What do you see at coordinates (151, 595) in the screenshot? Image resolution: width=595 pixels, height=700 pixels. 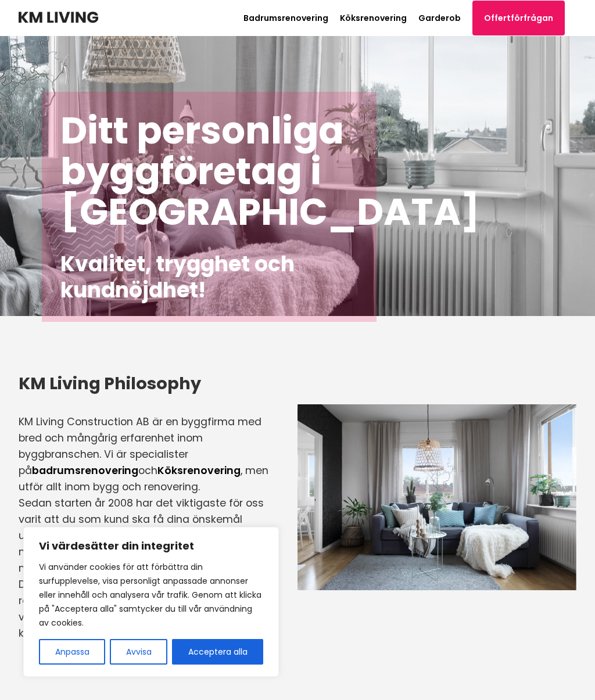 I see `p: Vi använder cookies för att förbättra din surfupplevelse, visa personligt anpassade annonser elle...` at bounding box center [151, 595].